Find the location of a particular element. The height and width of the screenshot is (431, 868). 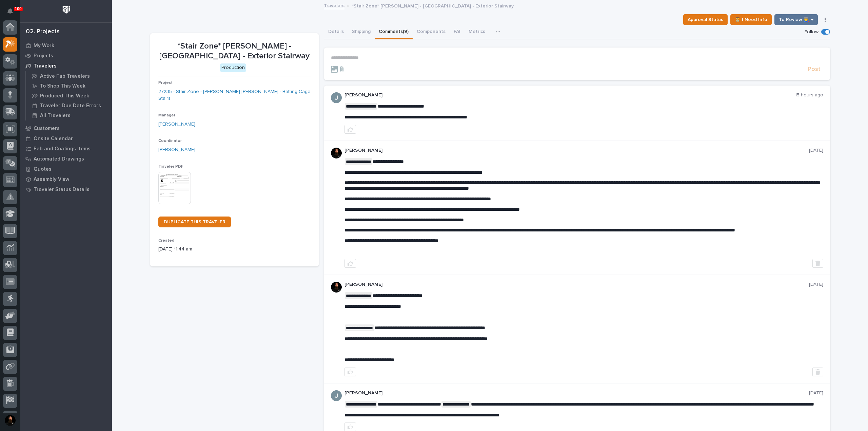

button: Approval Status is located at coordinates (705, 20).